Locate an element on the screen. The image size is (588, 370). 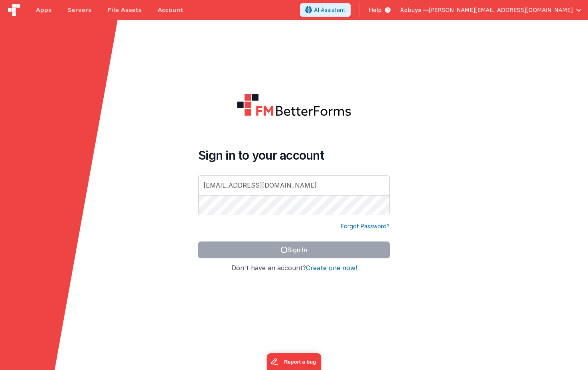
span: Xobuya — is located at coordinates (415, 10).